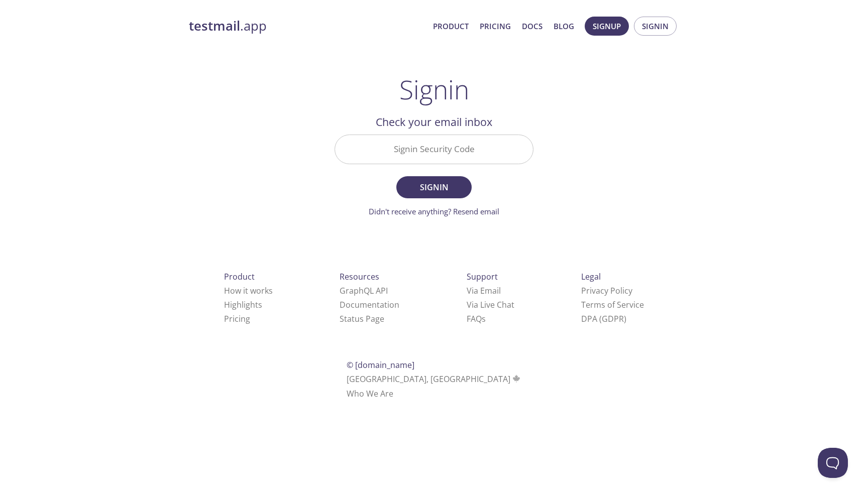 The width and height of the screenshot is (868, 498). Describe the element at coordinates (248, 291) in the screenshot. I see `a: How it works` at that location.